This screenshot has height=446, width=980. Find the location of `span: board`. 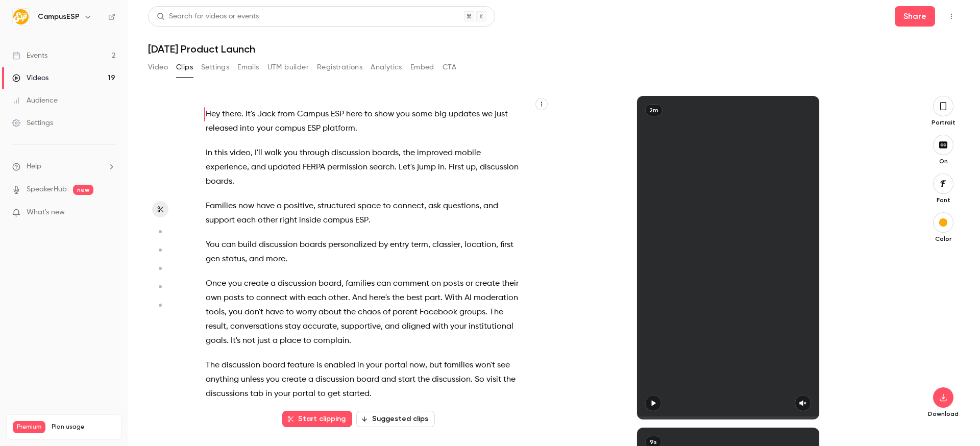

span: board is located at coordinates (330, 284).